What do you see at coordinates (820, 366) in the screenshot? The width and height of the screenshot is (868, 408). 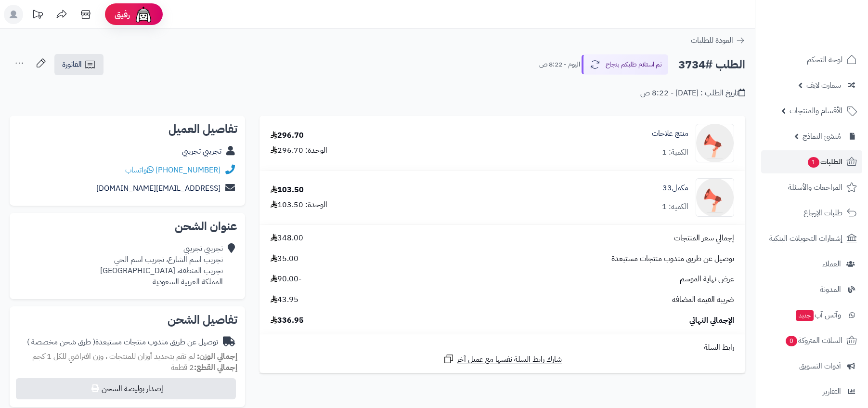 I see `span: أدوات التسويق` at bounding box center [820, 366].